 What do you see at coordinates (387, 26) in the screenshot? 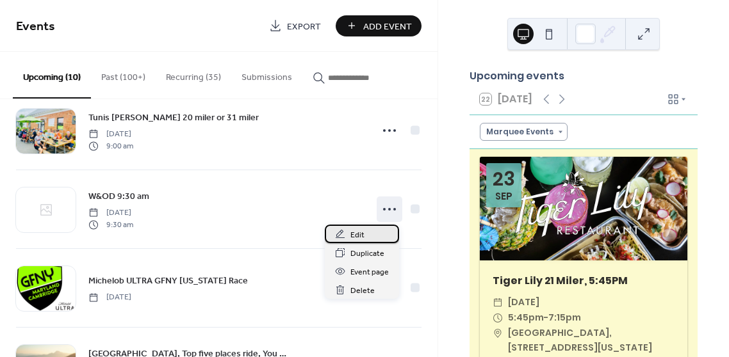
I see `span: Add Event` at bounding box center [387, 26].